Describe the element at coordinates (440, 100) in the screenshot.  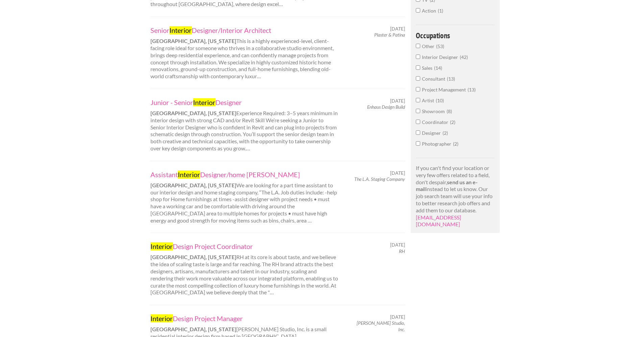
I see `span: 10` at that location.